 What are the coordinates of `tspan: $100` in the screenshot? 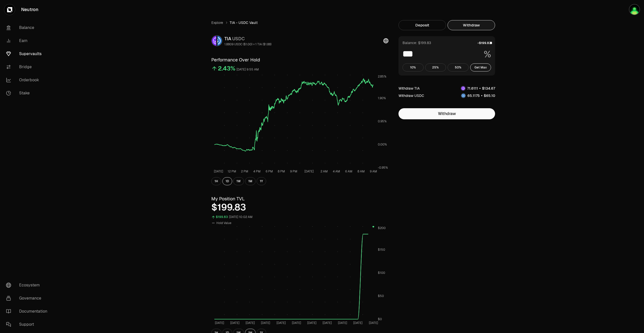 It's located at (381, 273).